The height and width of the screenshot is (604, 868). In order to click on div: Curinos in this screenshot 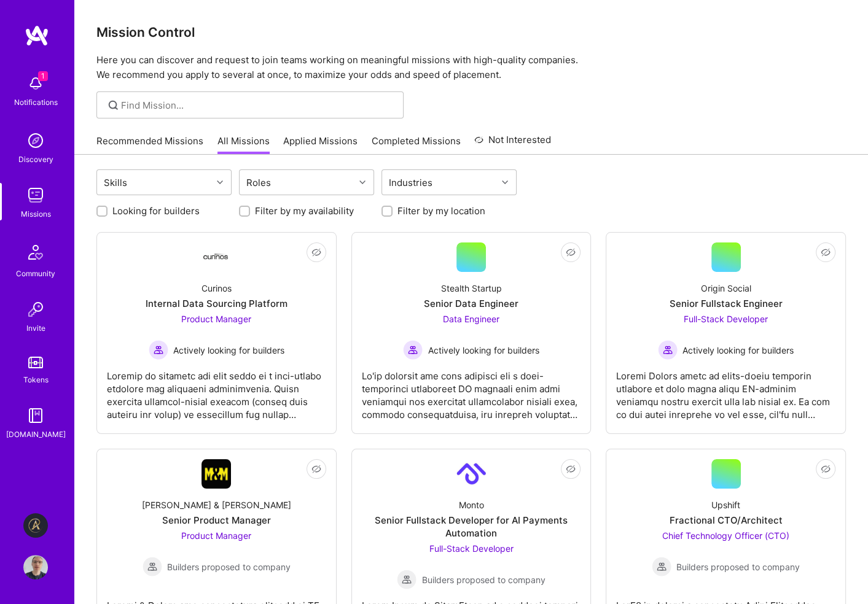, I will do `click(216, 288)`.